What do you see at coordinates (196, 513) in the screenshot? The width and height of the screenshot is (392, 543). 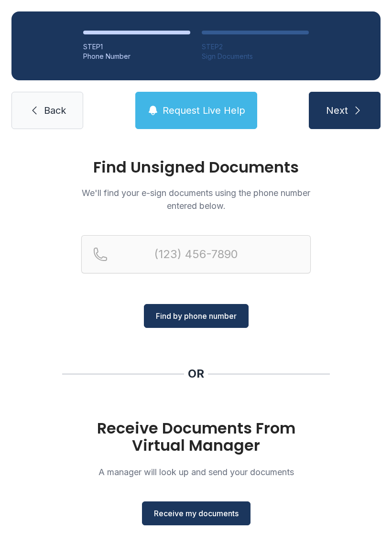 I see `span: Receive my documents` at bounding box center [196, 513].